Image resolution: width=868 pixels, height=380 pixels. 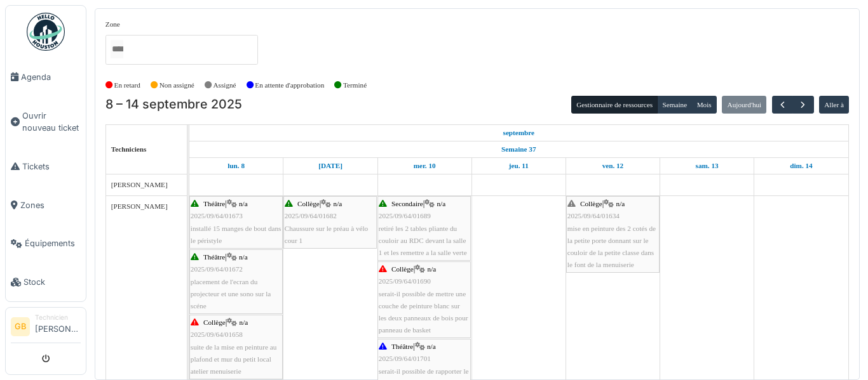 I want to click on span: 2025/09/64/01658, so click(x=216, y=334).